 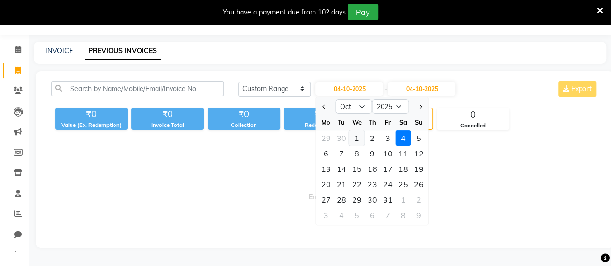 I want to click on div: Wednesday, October 15, 2025, so click(x=357, y=169).